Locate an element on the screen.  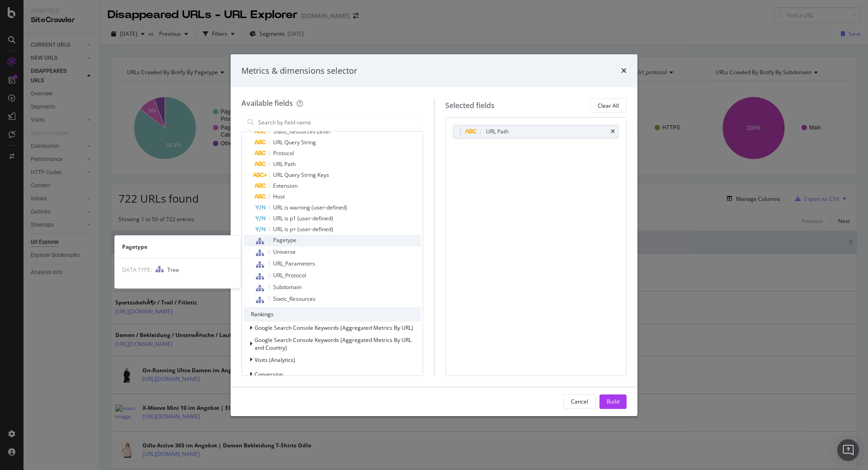
div: Rankings is located at coordinates (332, 314).